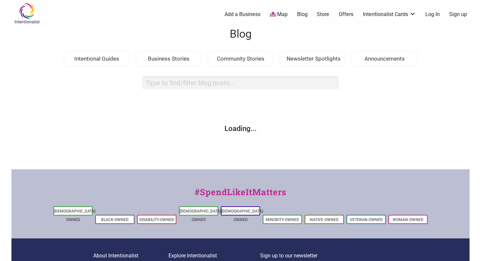  What do you see at coordinates (313, 59) in the screenshot?
I see `div: Newsletter Spotlights` at bounding box center [313, 59].